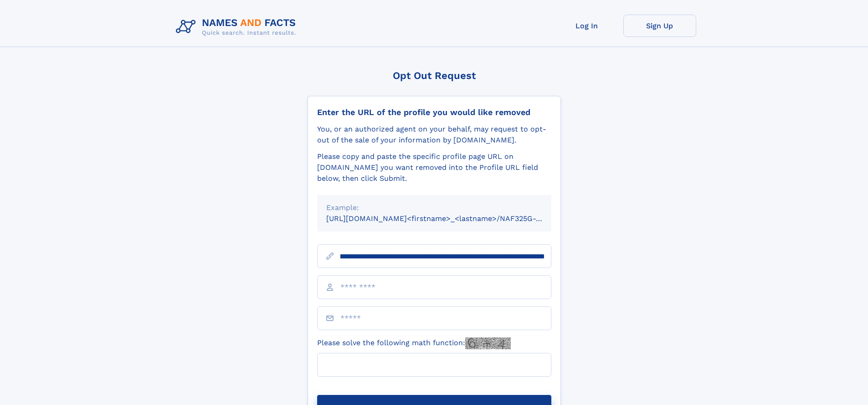 This screenshot has height=405, width=868. What do you see at coordinates (434, 207) in the screenshot?
I see `div: Example:` at bounding box center [434, 207].